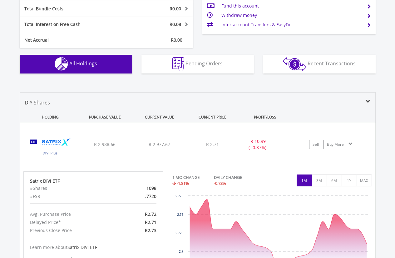  Describe the element at coordinates (151, 230) in the screenshot. I see `span: R2.73` at that location.